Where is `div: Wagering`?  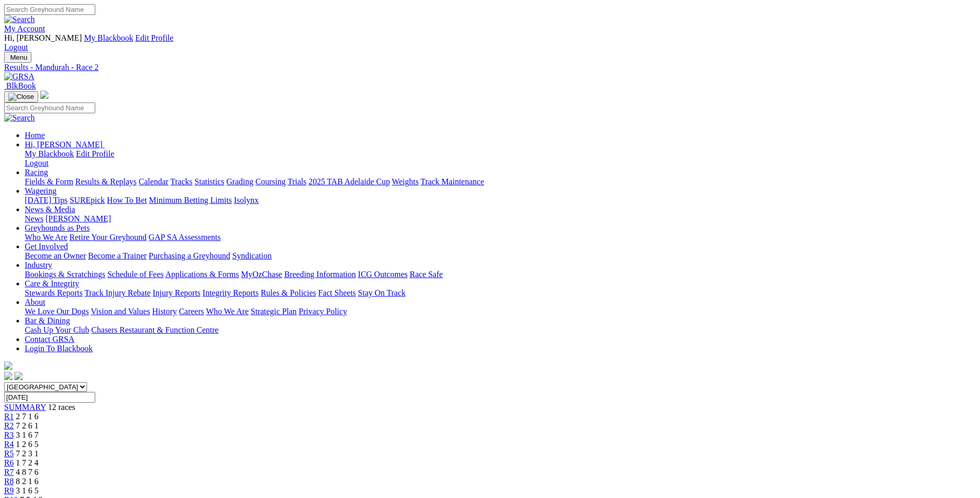 div: Wagering is located at coordinates (500, 200).